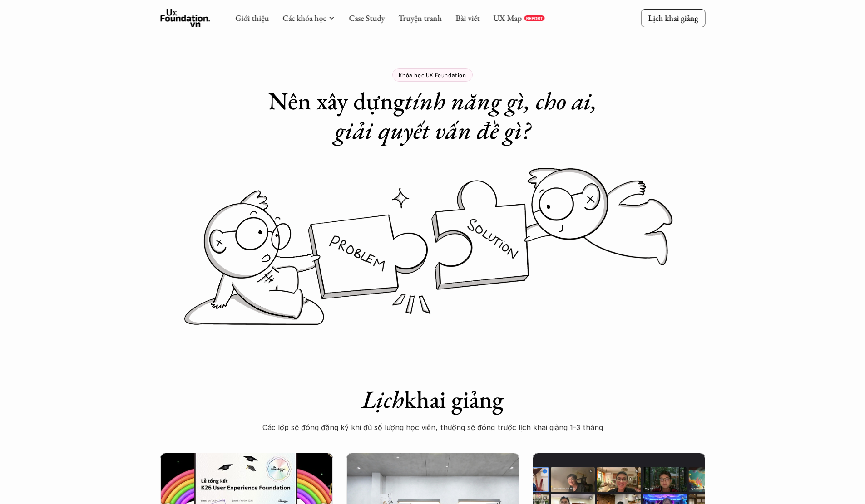 This screenshot has width=865, height=504. I want to click on a: Case Study, so click(366, 18).